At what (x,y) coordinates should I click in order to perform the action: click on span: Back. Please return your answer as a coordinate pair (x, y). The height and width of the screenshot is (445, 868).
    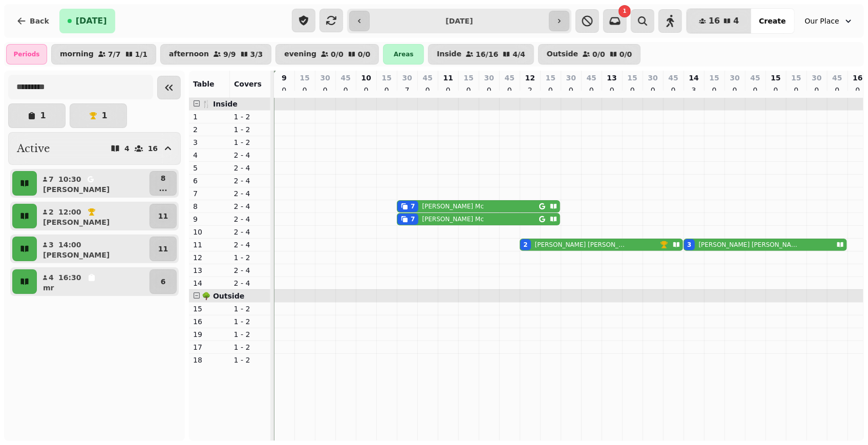
    Looking at the image, I should click on (39, 21).